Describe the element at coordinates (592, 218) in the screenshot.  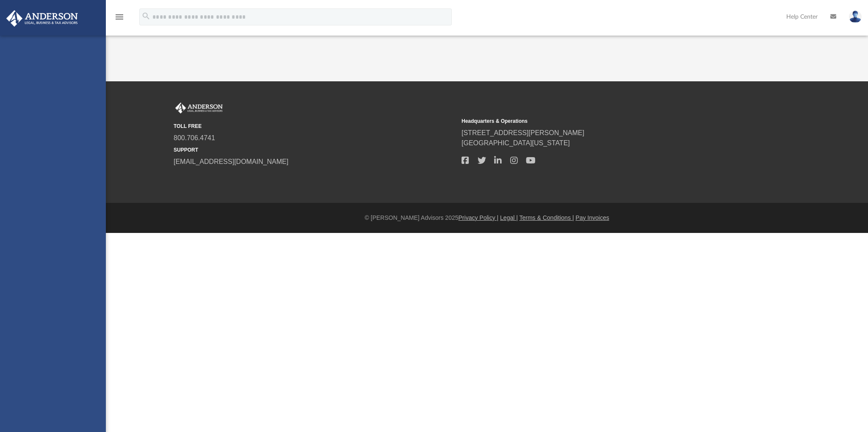
I see `a: Pay Invoices` at that location.